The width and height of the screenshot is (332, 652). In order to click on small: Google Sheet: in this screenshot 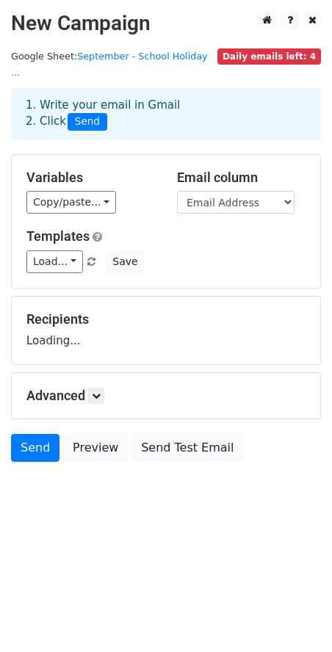, I will do `click(109, 65)`.